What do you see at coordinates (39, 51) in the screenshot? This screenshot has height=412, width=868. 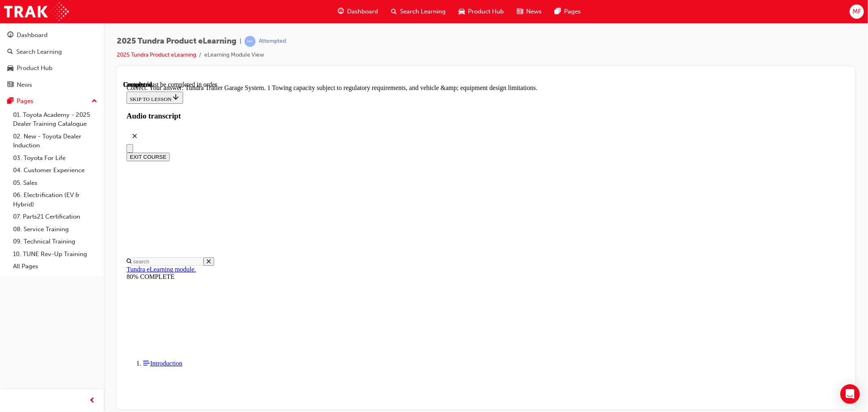 I see `div: Search Learning` at bounding box center [39, 51].